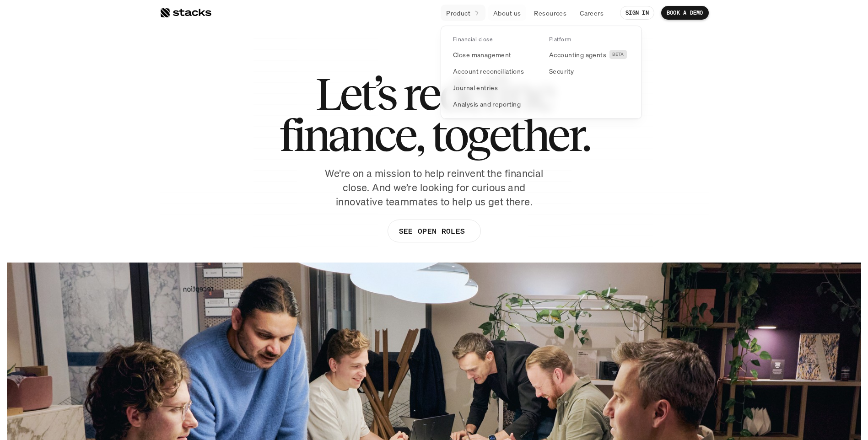 The height and width of the screenshot is (440, 868). I want to click on p: Careers, so click(592, 12).